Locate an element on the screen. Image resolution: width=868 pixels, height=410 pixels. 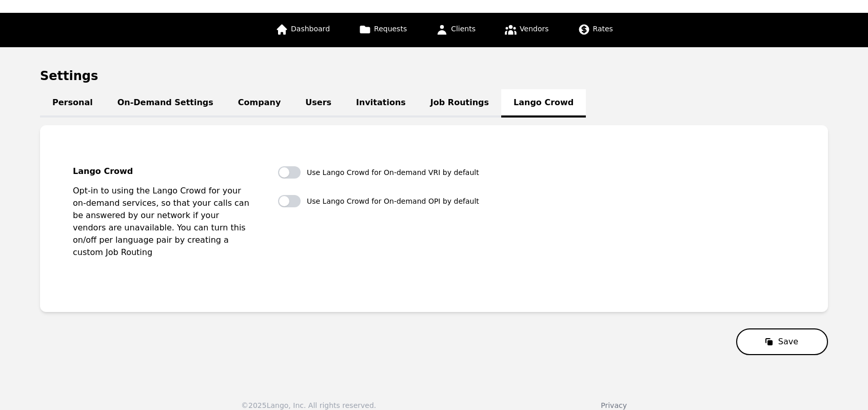
a: Clients is located at coordinates (456, 30).